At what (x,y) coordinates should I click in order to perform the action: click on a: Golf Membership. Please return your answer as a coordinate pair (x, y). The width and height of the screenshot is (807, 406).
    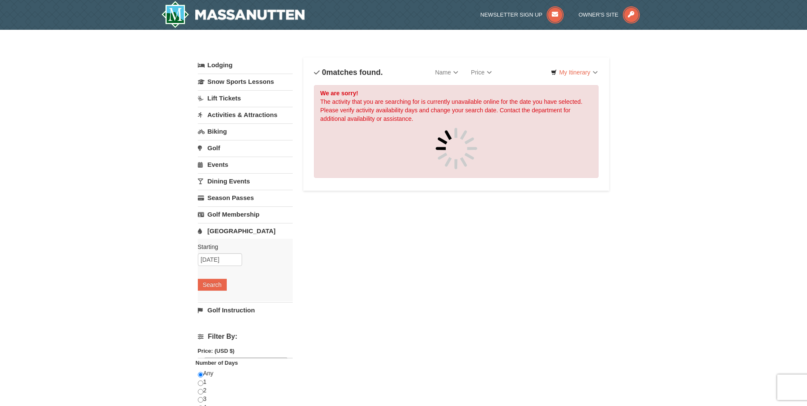
    Looking at the image, I should click on (245, 214).